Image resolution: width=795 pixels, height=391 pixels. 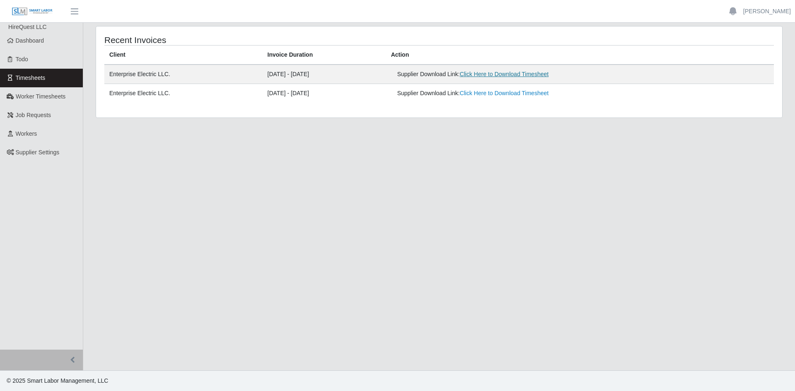 I want to click on span: Job Requests, so click(x=34, y=115).